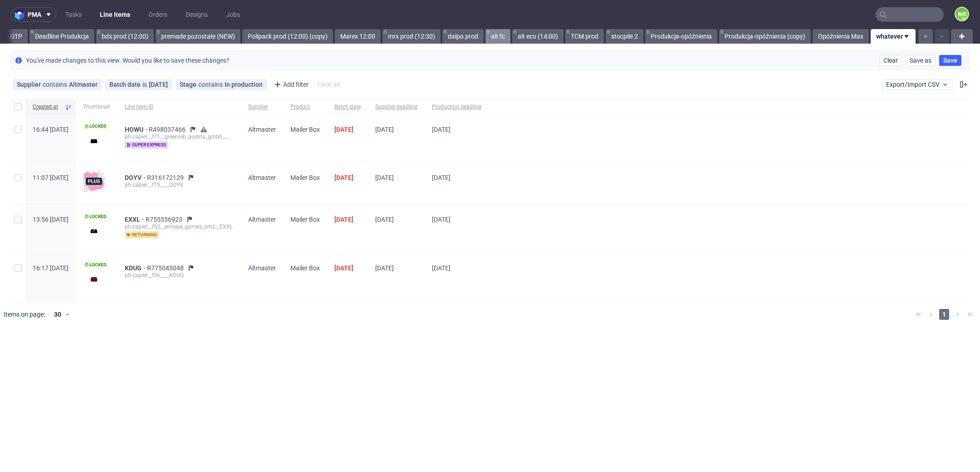 The image size is (980, 472). Describe the element at coordinates (179, 107) in the screenshot. I see `span: Line item ID` at that location.